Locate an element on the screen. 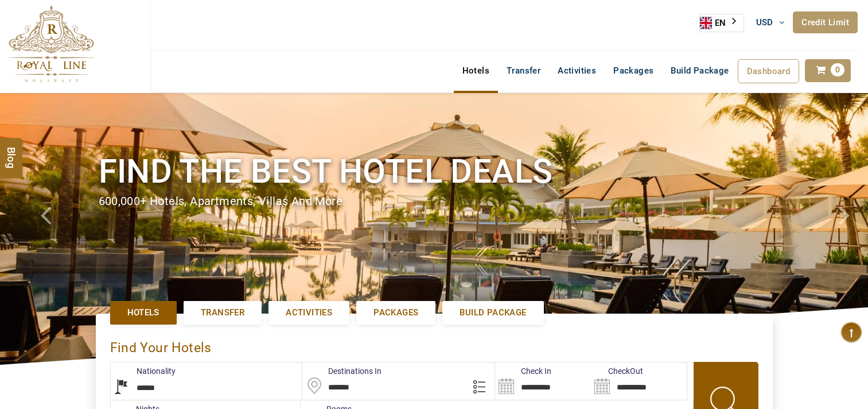  div: Language is located at coordinates (722, 23).